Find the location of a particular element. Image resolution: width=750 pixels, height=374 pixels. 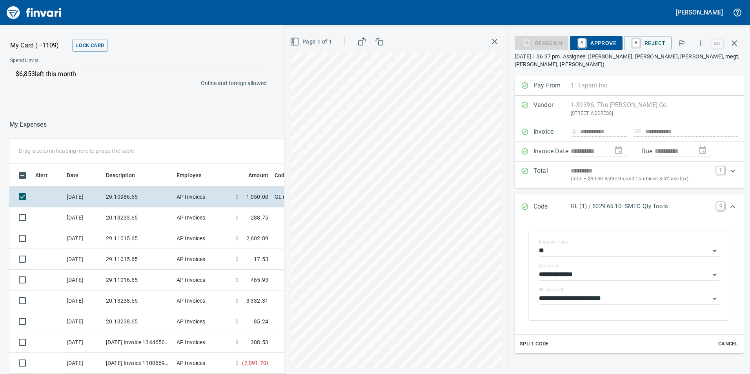

span: 1,050.00 is located at coordinates (257, 197).